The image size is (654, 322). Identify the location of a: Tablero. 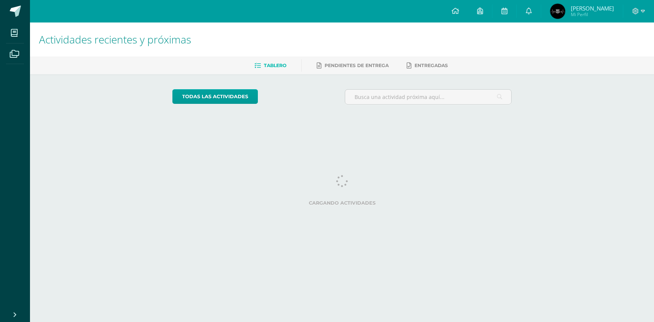
(270, 66).